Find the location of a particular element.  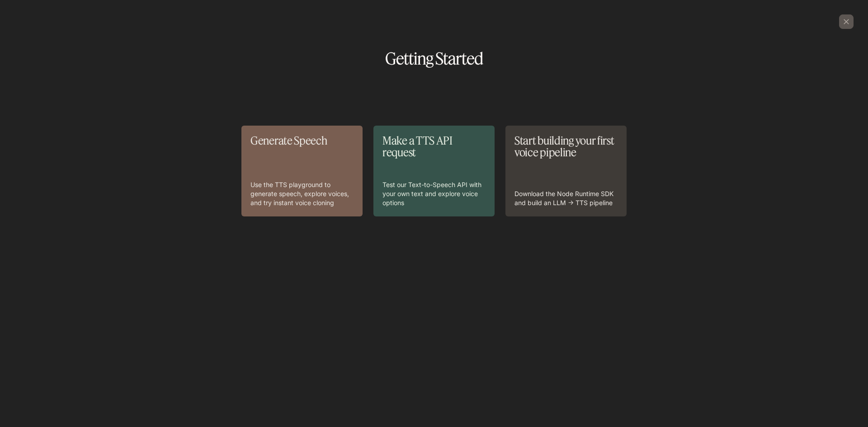

p: Start building your first voice pipeline is located at coordinates (566, 146).